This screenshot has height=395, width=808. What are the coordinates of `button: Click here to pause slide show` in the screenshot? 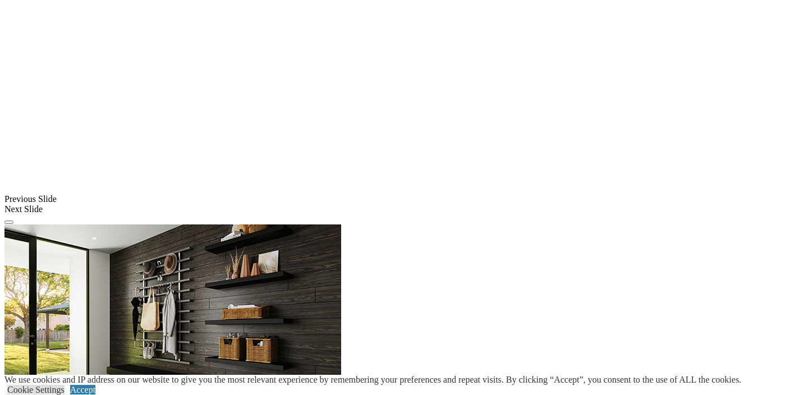 It's located at (9, 222).